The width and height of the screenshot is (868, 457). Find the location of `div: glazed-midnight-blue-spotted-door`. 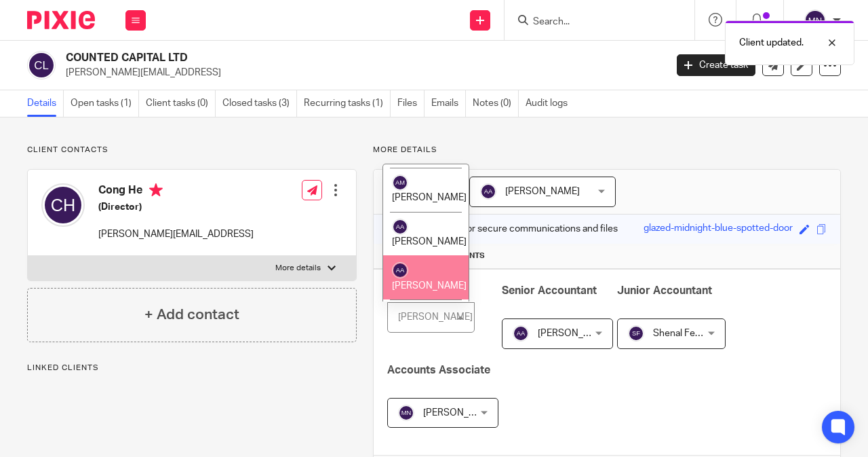

div: glazed-midnight-blue-spotted-door is located at coordinates (718, 229).